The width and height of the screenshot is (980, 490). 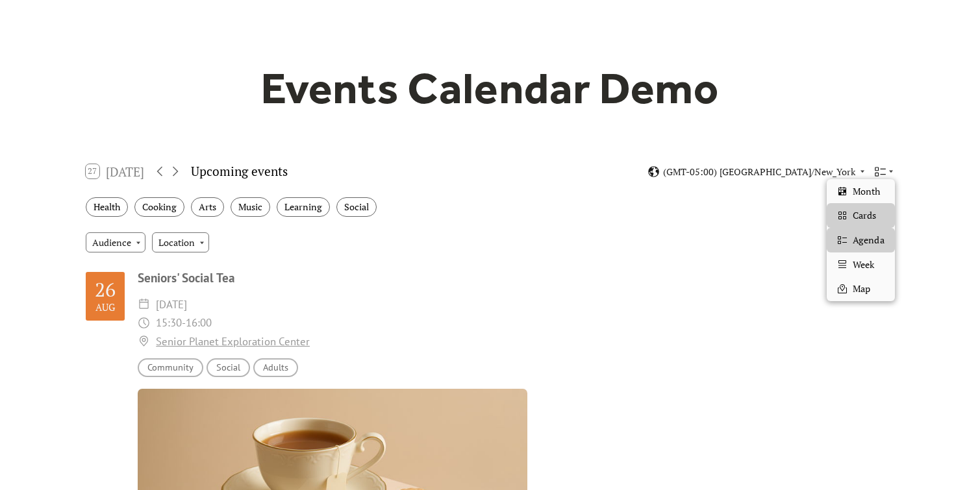 I want to click on span: Agenda, so click(x=868, y=240).